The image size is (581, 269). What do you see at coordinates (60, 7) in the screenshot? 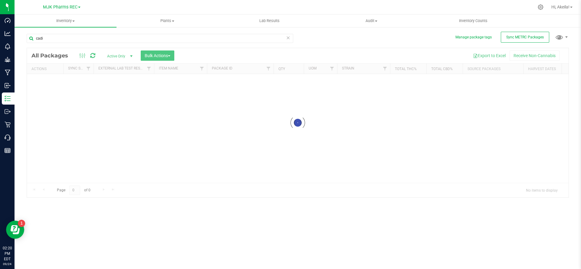
I see `span: MJK Pharms REC` at bounding box center [60, 7].